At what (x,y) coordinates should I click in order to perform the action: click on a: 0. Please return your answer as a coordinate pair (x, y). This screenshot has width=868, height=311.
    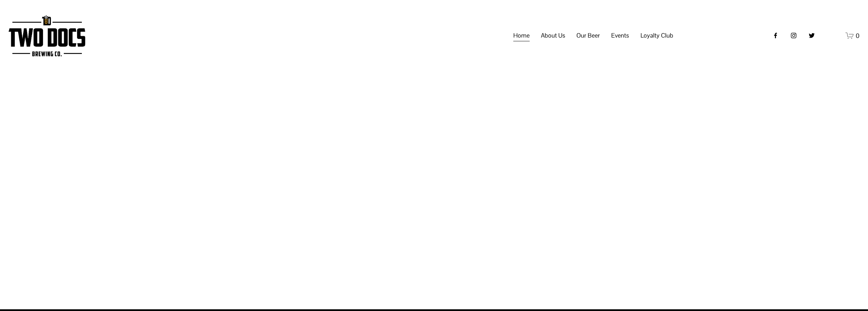
    Looking at the image, I should click on (852, 36).